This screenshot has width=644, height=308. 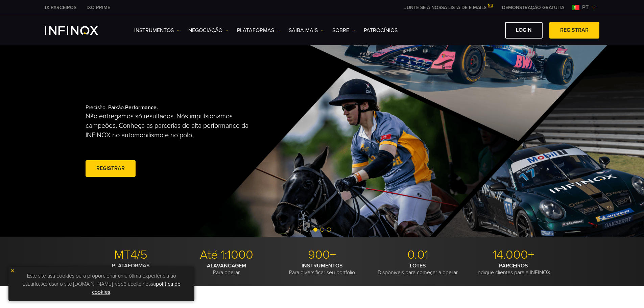 I want to click on p: Com ferramentas de trading modernas, so click(x=131, y=269).